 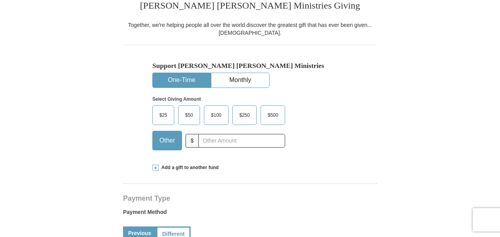 What do you see at coordinates (250, 29) in the screenshot?
I see `div: Together, we're helping people all over the world discover the greatest gift that has ever been g...` at bounding box center [250, 29].